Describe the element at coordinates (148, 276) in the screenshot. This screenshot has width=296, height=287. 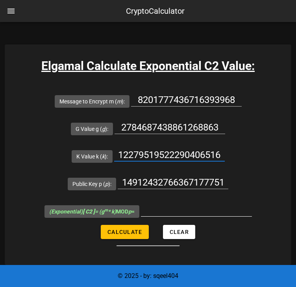
I see `span: © 2025 - by: sqeel404` at that location.